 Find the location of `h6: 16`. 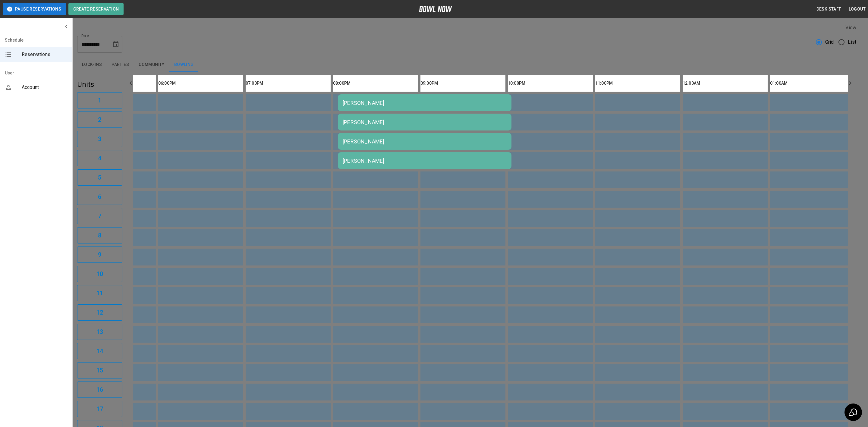

h6: 16 is located at coordinates (100, 390).